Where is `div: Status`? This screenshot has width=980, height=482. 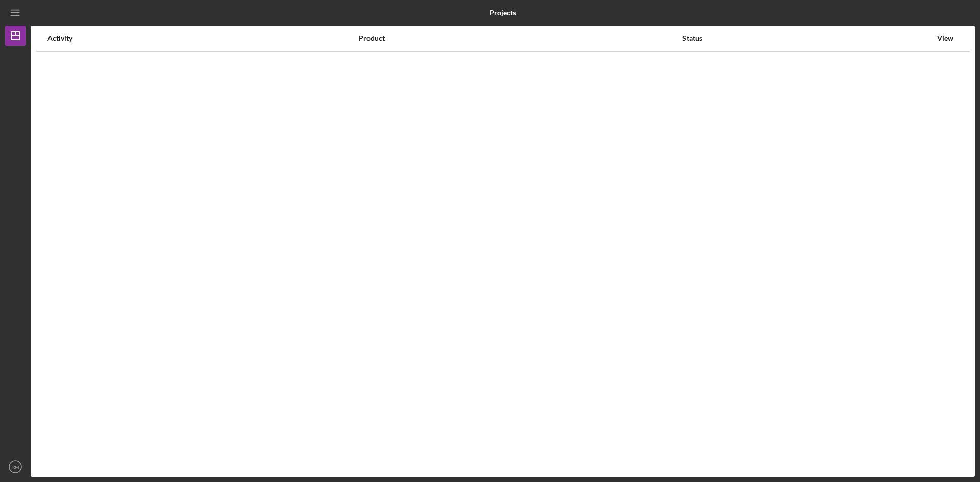 div: Status is located at coordinates (807, 38).